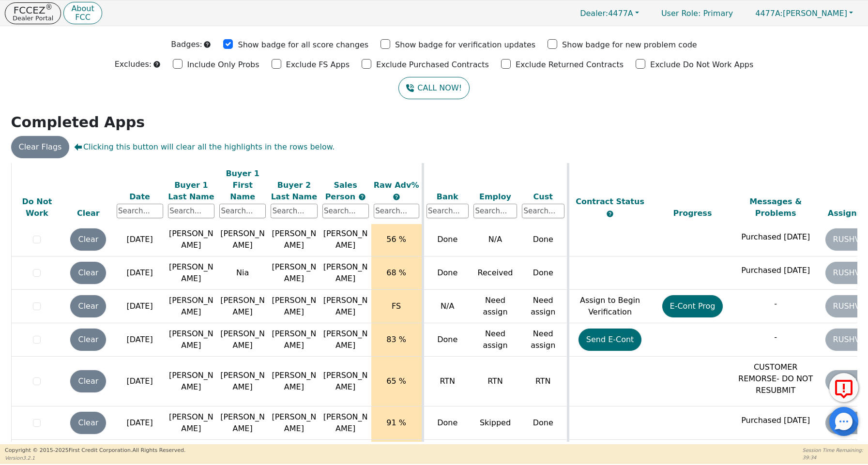  Describe the element at coordinates (396, 239) in the screenshot. I see `span: 56 %` at that location.